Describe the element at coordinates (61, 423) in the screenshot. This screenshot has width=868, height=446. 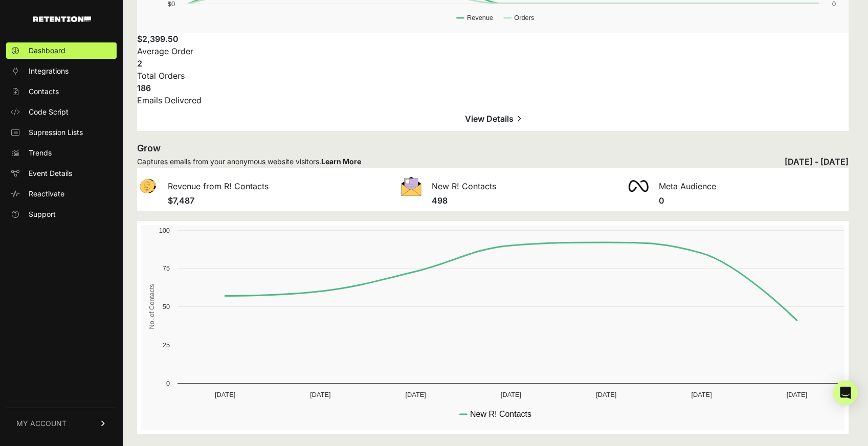
I see `a: MY ACCOUNT` at that location.